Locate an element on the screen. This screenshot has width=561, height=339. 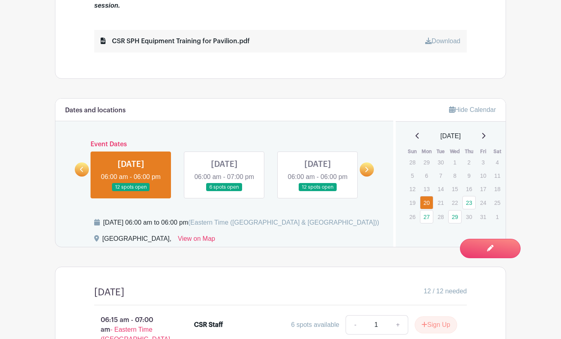
p: 3 is located at coordinates (483, 162).